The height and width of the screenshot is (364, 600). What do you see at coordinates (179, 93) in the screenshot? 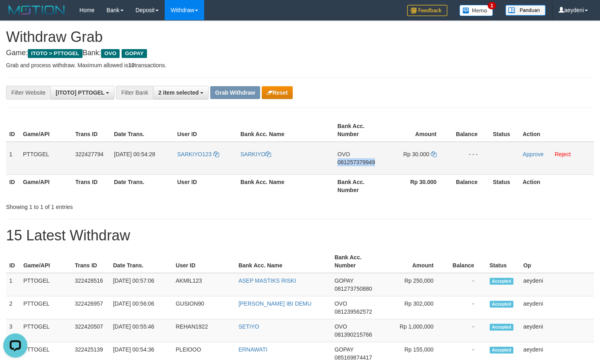
I see `span: 2 item selected` at bounding box center [179, 93].